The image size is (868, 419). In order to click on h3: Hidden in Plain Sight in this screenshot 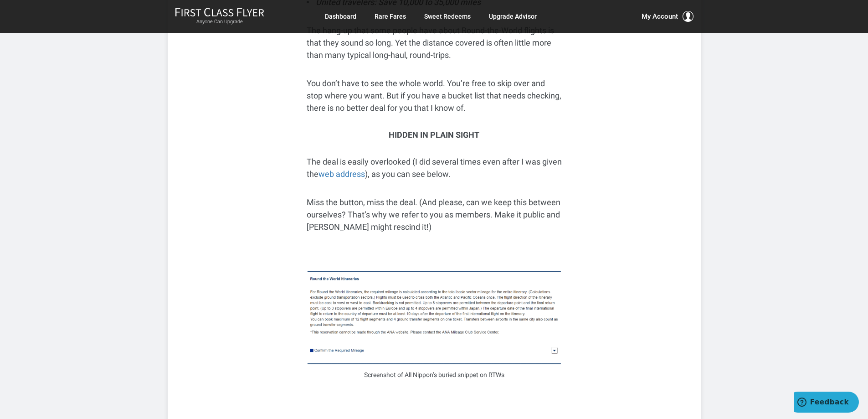, I will do `click(434, 135)`.